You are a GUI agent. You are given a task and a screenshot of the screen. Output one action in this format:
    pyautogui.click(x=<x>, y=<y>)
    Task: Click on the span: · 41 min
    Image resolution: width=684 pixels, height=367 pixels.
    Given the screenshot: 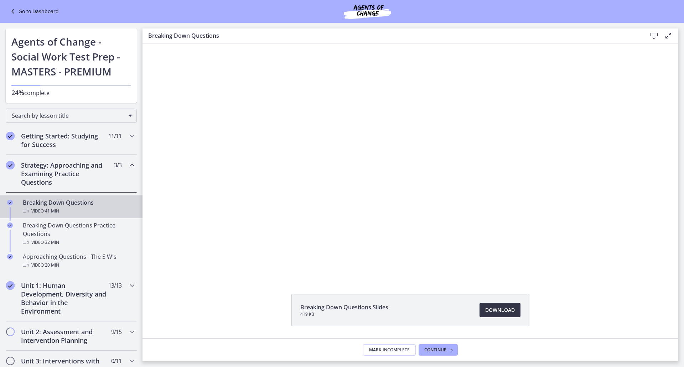 What is the action you would take?
    pyautogui.click(x=51, y=211)
    